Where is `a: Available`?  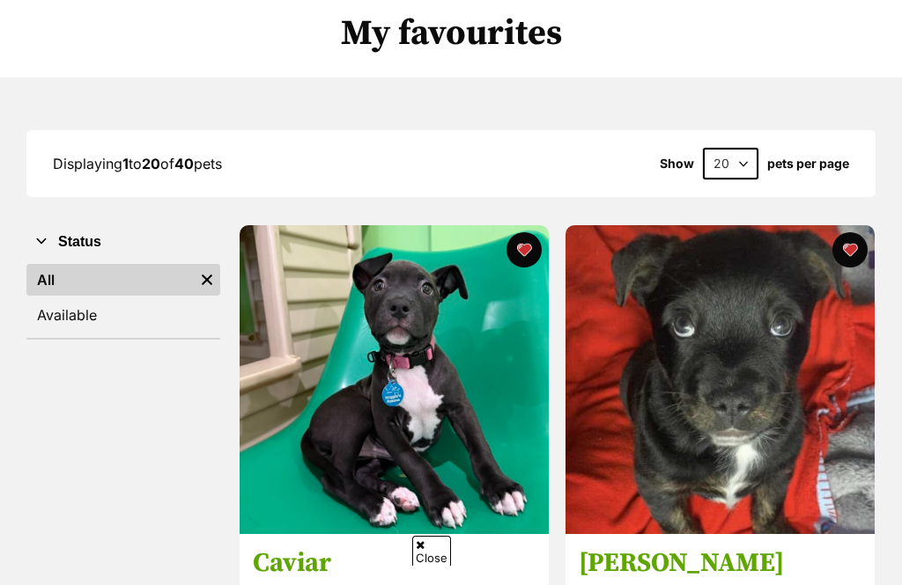
a: Available is located at coordinates (123, 315).